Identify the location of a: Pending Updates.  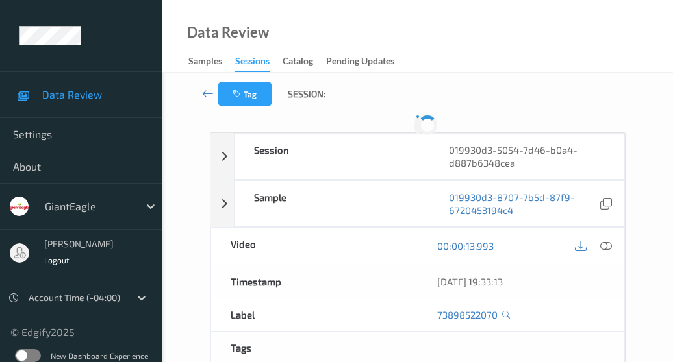
(366, 62).